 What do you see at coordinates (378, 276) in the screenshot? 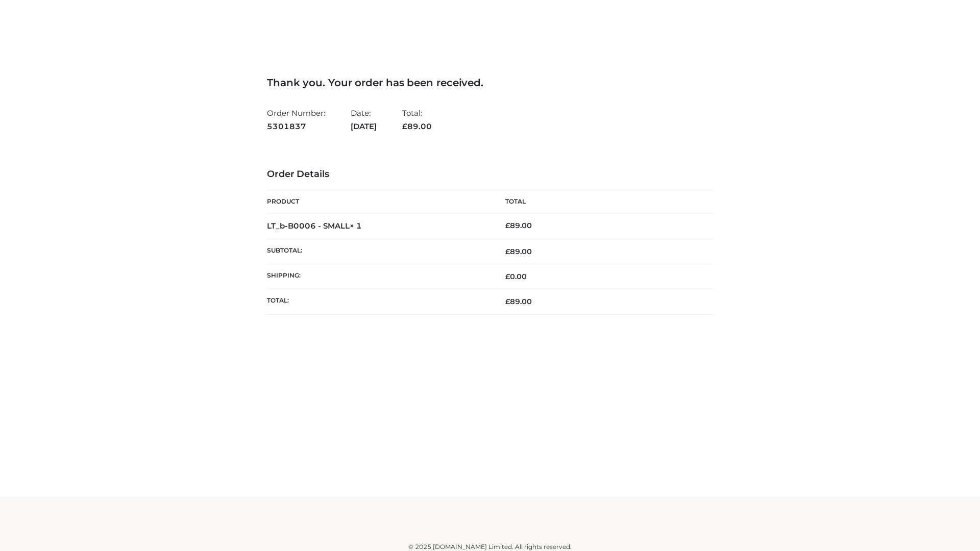
I see `th: Shipping:` at bounding box center [378, 276].